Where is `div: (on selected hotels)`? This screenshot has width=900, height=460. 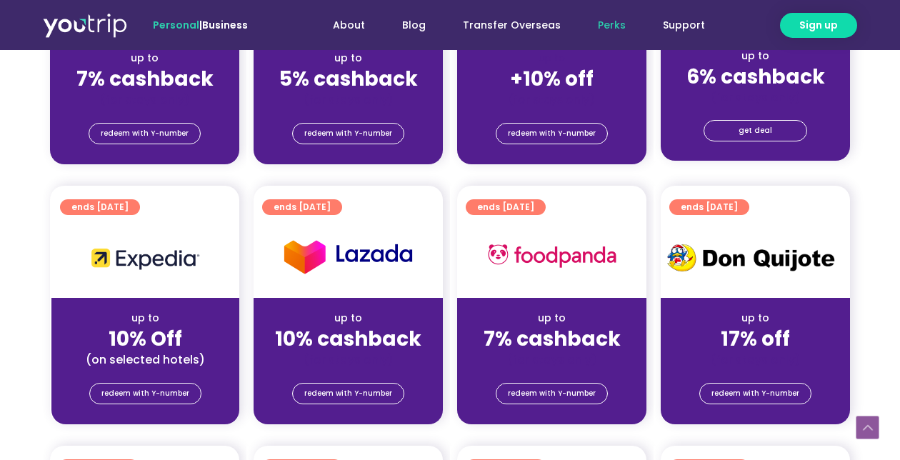
div: (on selected hotels) is located at coordinates (145, 359).